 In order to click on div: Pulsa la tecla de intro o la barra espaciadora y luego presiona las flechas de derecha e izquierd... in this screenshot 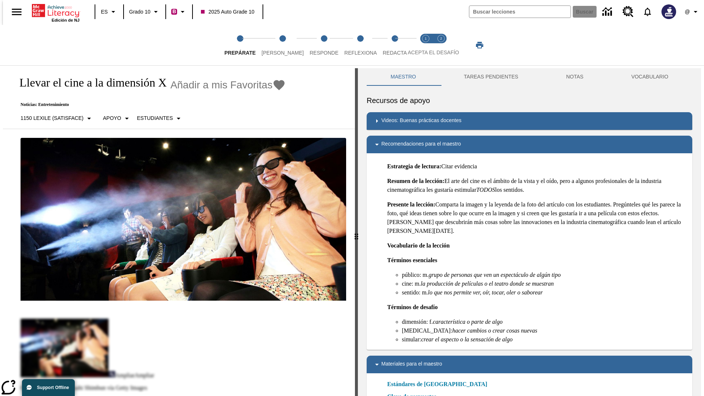, I will do `click(356, 232)`.